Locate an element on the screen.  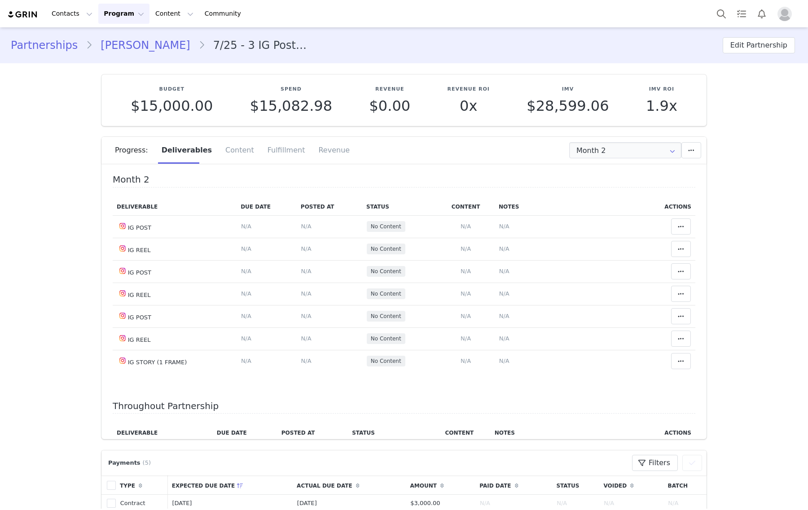
h4: Month 2 is located at coordinates (404, 181).